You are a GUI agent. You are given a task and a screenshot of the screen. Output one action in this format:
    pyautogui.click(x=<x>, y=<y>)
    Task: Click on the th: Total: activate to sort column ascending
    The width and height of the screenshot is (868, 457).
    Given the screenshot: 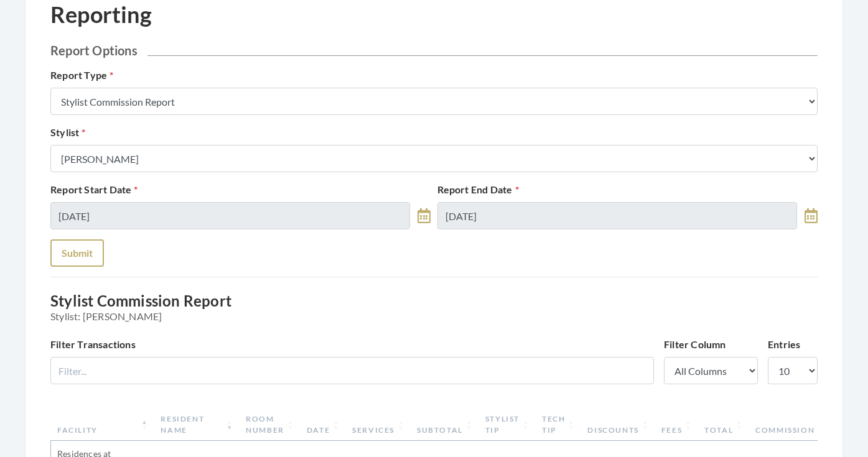 What is the action you would take?
    pyautogui.click(x=724, y=425)
    